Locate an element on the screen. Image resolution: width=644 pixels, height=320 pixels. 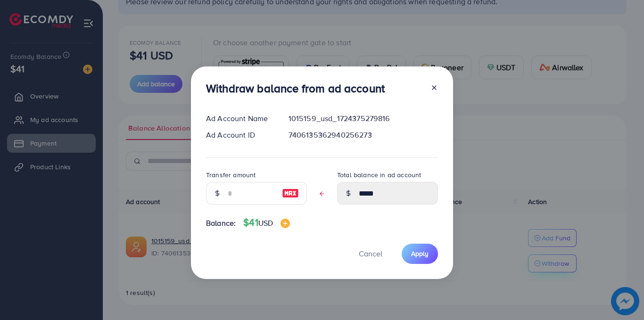
span: USD is located at coordinates (265, 223).